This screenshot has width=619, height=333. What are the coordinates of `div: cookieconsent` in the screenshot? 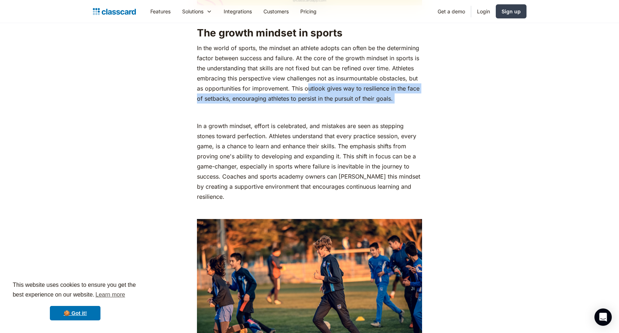 It's located at (75, 301).